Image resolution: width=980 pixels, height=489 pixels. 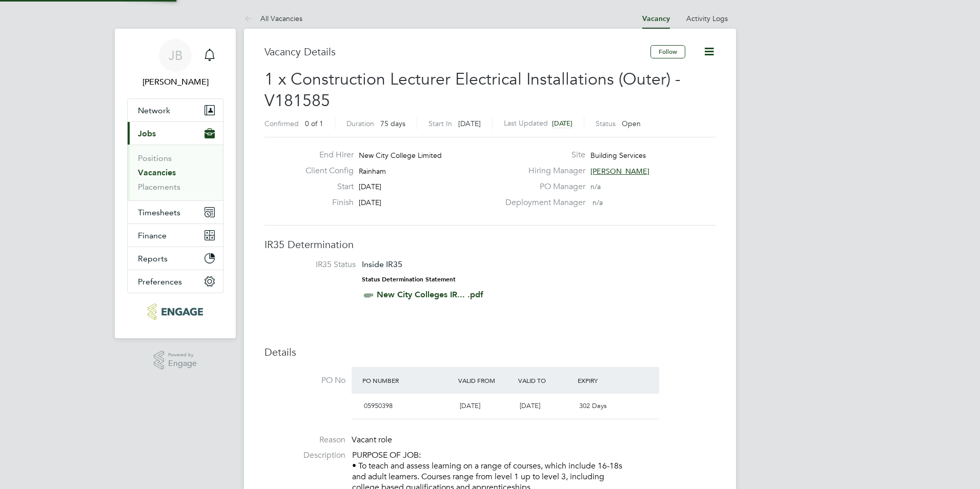 I want to click on a: New City Colleges IR... .pdf, so click(x=430, y=294).